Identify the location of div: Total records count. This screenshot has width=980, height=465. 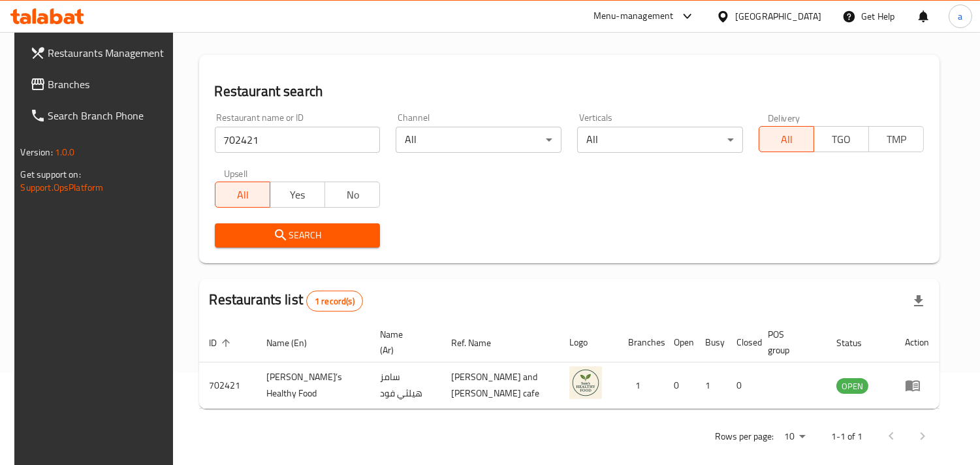
(334, 301).